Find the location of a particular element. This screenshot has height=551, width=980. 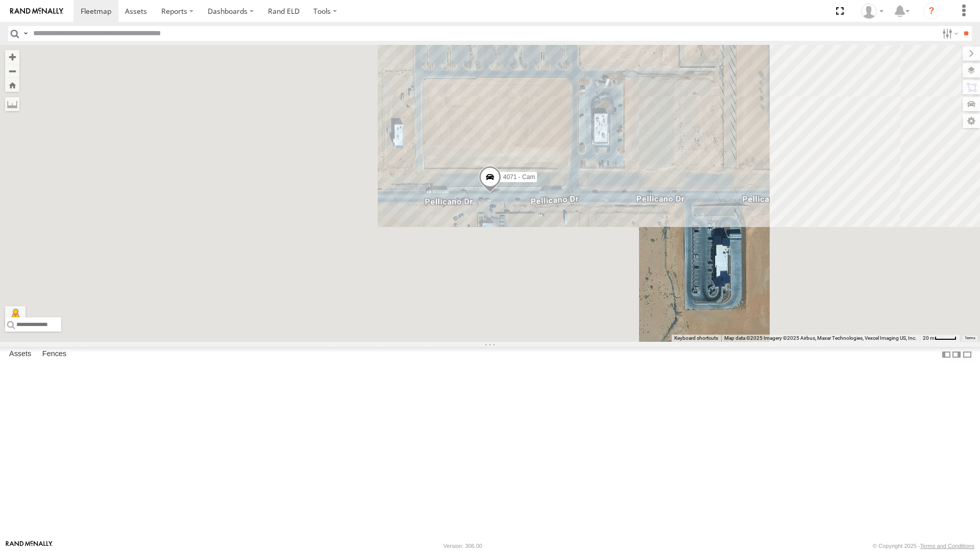

button: Map Scale: 20 m per 39 pixels is located at coordinates (940, 338).